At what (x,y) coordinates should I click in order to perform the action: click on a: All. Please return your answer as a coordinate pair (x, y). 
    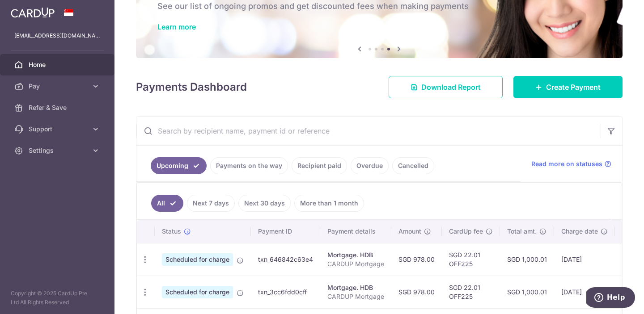
    Looking at the image, I should click on (167, 203).